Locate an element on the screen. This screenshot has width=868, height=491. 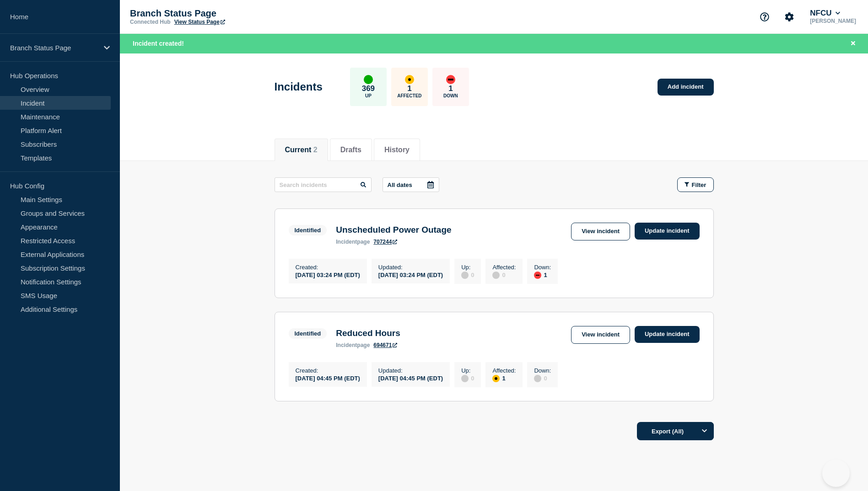
h1: Incidents is located at coordinates (299, 87).